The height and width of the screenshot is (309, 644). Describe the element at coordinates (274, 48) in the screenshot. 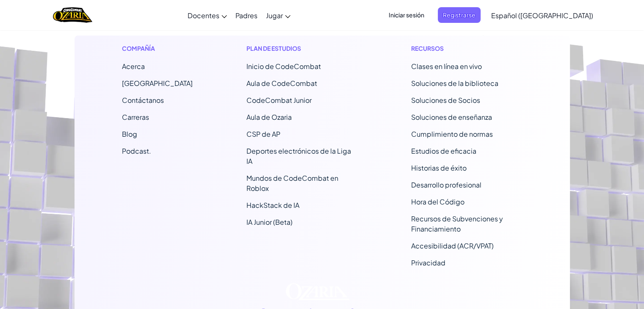

I see `font: Plan de estudios` at that location.